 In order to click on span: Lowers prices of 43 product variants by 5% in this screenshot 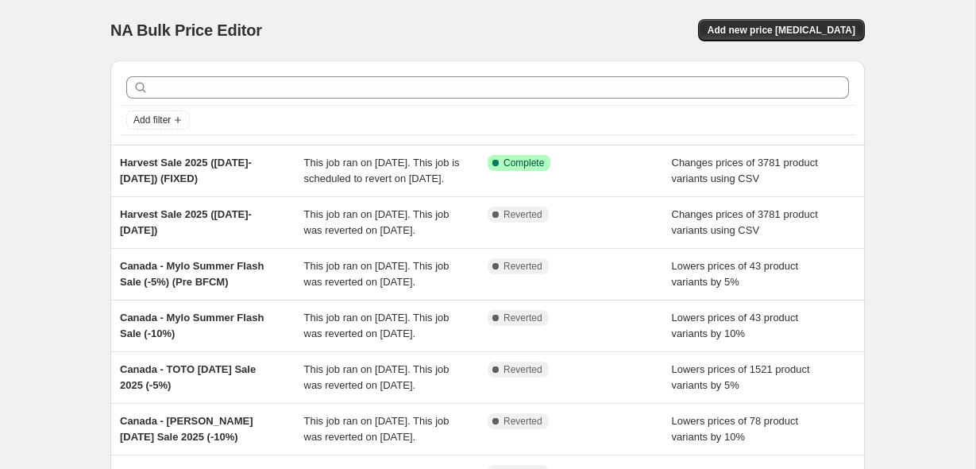, I will do `click(736, 273)`.